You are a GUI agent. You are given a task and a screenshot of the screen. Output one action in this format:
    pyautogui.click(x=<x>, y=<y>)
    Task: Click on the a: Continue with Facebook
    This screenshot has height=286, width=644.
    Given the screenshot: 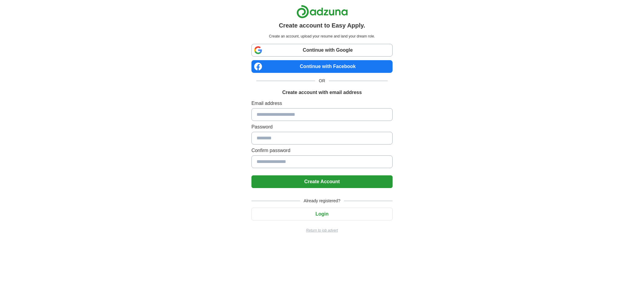 What is the action you would take?
    pyautogui.click(x=322, y=67)
    